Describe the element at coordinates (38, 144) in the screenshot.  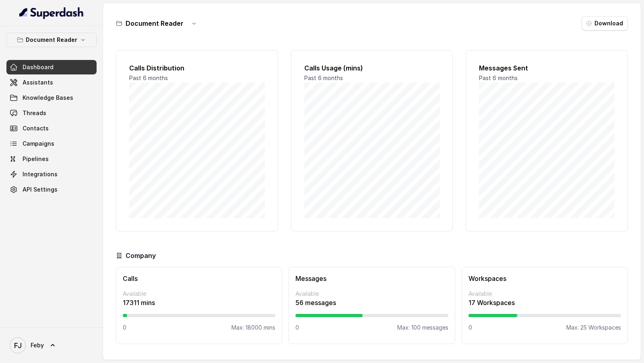
I see `span: Campaigns` at that location.